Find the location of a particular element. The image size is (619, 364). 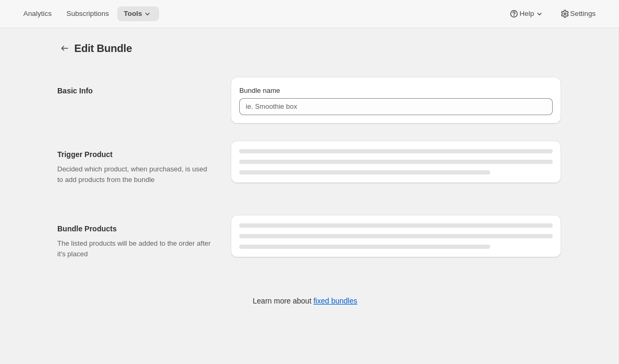

button: Tools is located at coordinates (138, 14).